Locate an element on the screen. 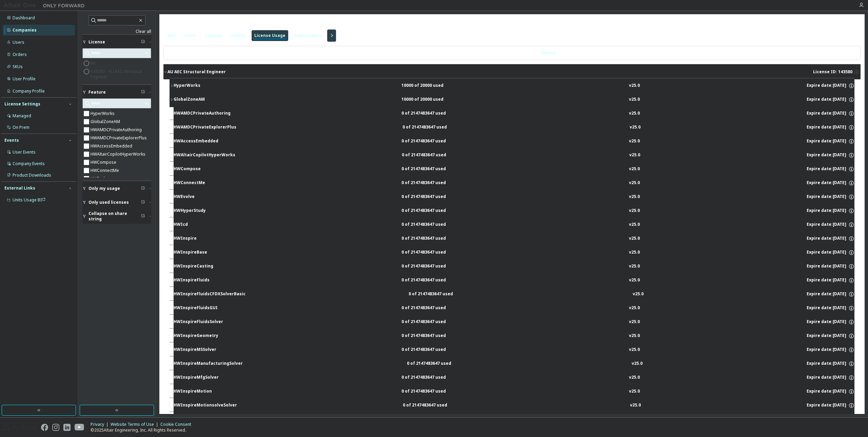  div: HWInspireMotionsolveSolver is located at coordinates (205, 405).